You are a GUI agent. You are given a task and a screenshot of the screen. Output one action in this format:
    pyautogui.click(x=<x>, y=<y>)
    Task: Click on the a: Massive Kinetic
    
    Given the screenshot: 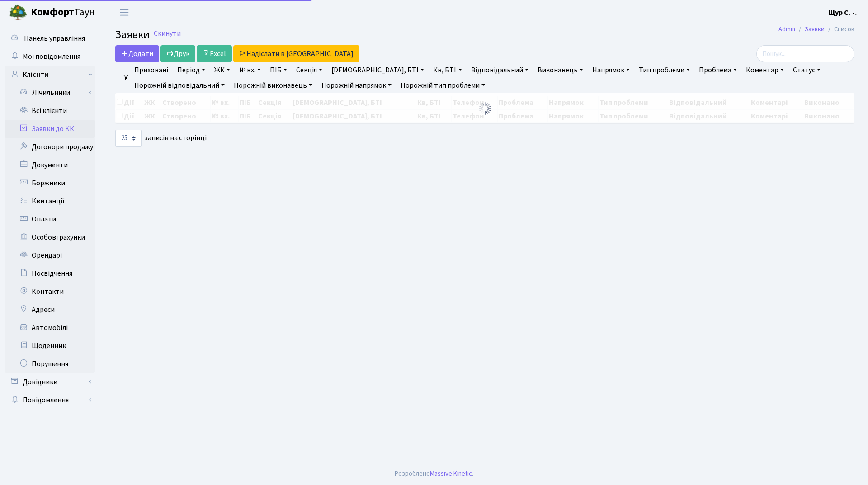 What is the action you would take?
    pyautogui.click(x=451, y=474)
    